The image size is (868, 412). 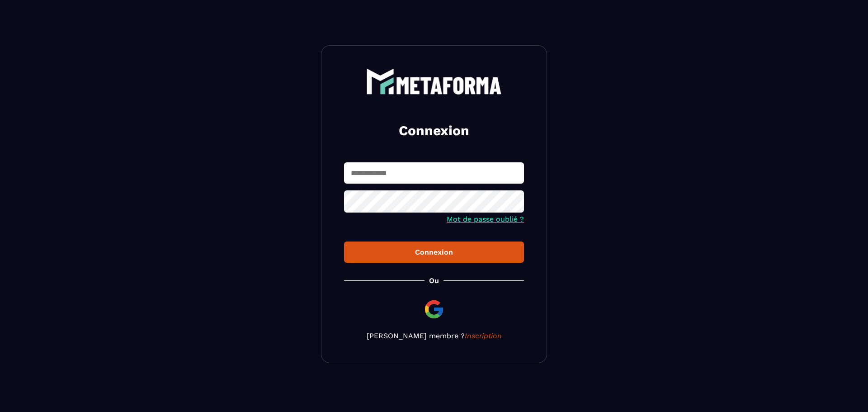 What do you see at coordinates (434, 82) in the screenshot?
I see `a: logo` at bounding box center [434, 82].